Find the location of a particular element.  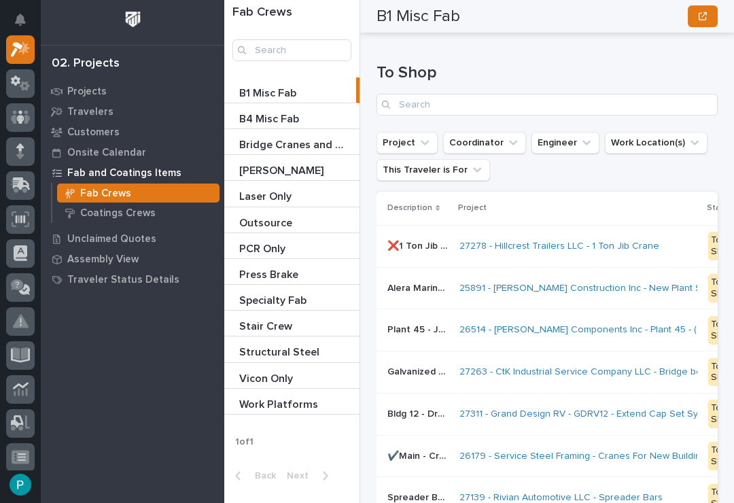

p: B1 Misc Fab is located at coordinates (269, 92).